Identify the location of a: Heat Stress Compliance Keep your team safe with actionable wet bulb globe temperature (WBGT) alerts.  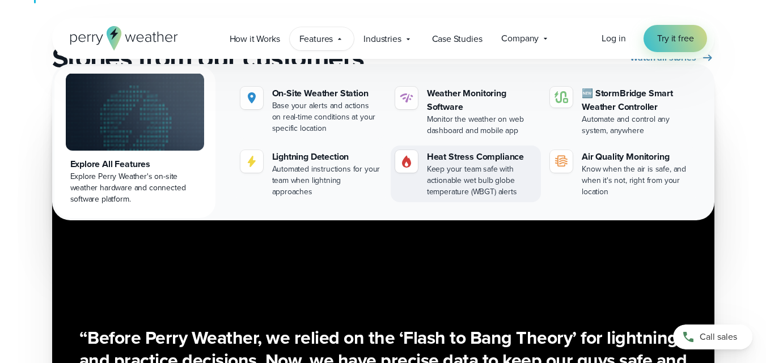
(465, 174).